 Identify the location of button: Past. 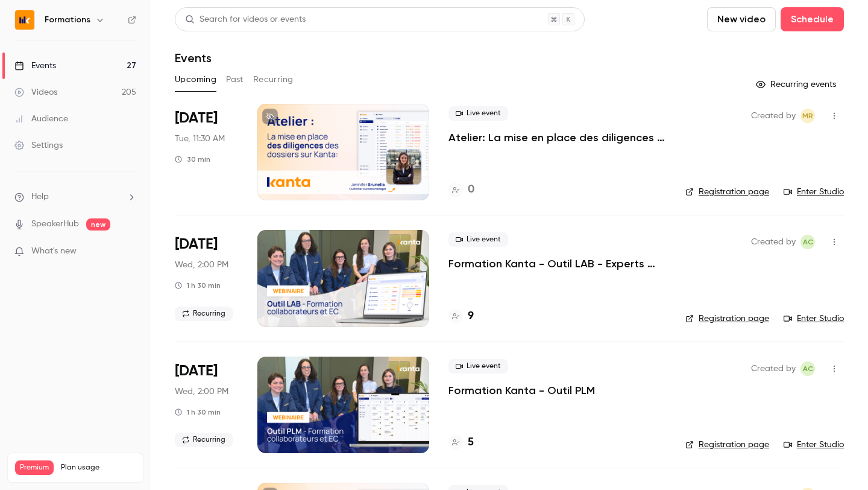
(234, 79).